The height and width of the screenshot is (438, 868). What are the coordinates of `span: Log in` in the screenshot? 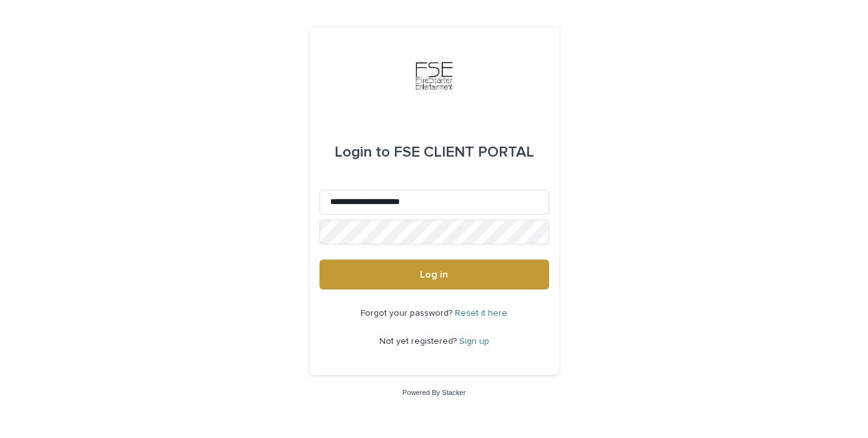 It's located at (434, 274).